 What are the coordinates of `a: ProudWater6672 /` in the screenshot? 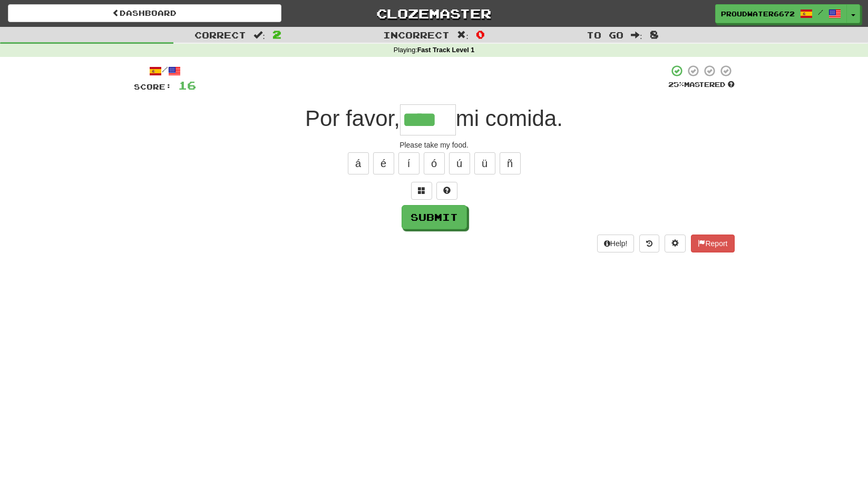 It's located at (781, 13).